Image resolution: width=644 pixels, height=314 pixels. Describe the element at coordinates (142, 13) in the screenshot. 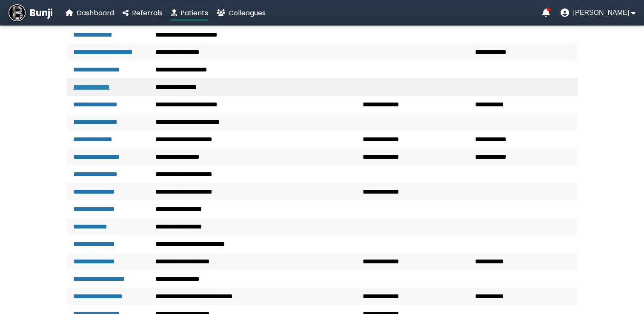

I see `a: Referrals` at that location.